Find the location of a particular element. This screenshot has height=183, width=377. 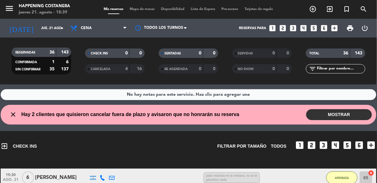

button: MOSTRAR is located at coordinates (339, 115).